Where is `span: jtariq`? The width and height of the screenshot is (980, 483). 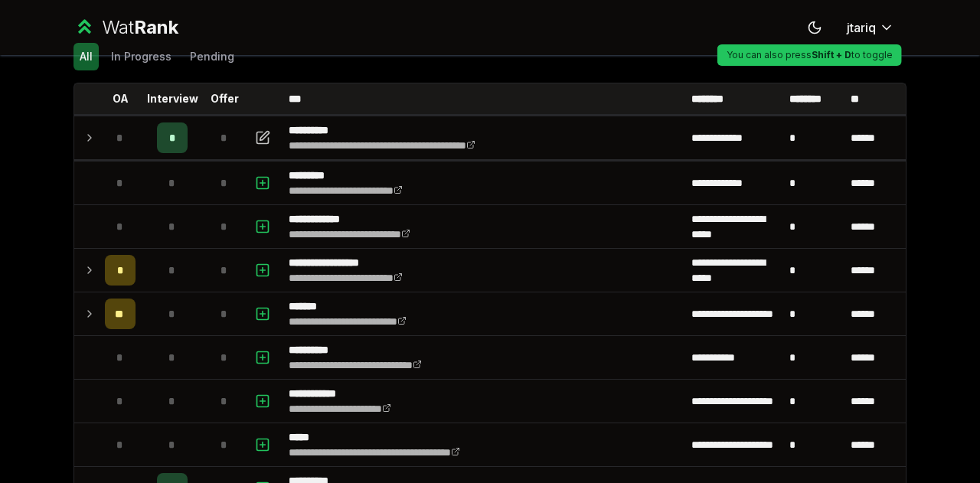
span: jtariq is located at coordinates (861, 28).